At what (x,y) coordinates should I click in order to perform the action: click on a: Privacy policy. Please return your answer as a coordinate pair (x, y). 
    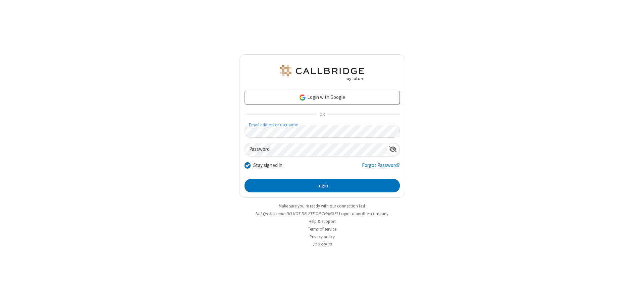
    Looking at the image, I should click on (322, 236).